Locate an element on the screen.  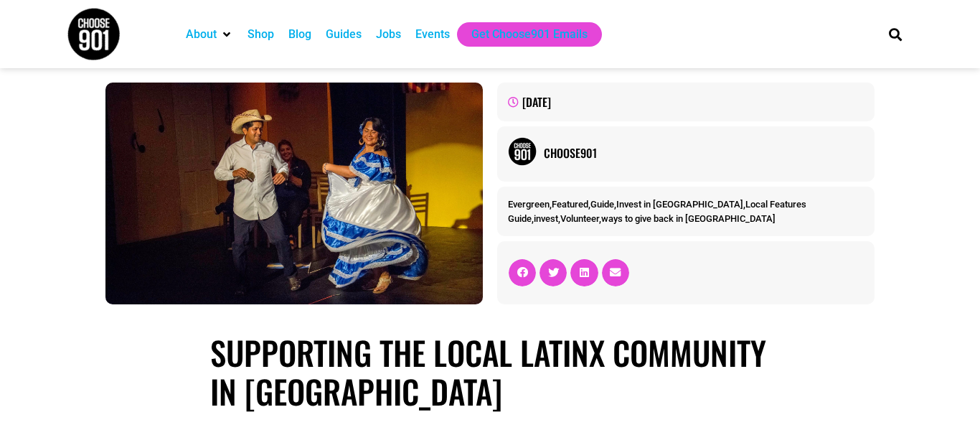
a: Jobs is located at coordinates (388, 34).